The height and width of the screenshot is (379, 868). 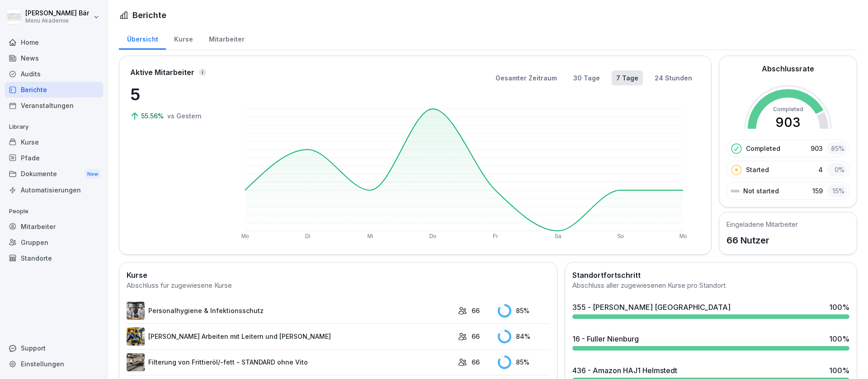 What do you see at coordinates (710, 342) in the screenshot?
I see `a: 16 - Fuller Nienburg100%` at bounding box center [710, 342].